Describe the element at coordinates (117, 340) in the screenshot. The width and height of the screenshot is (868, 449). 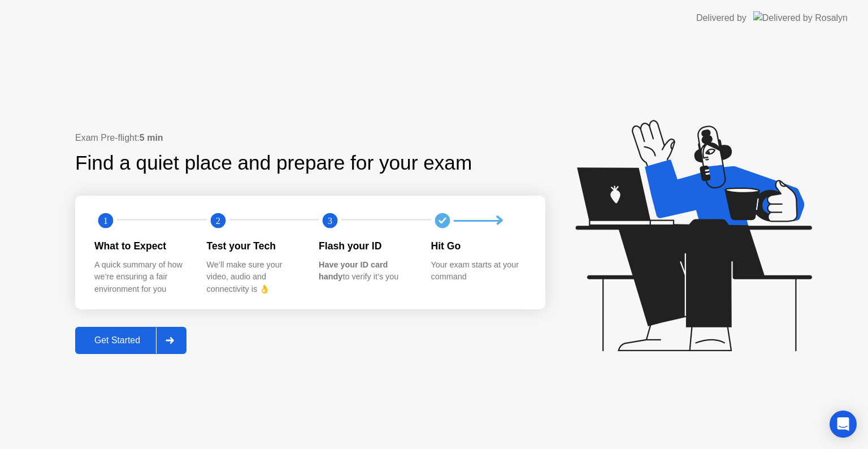
I see `div: Get Started` at that location.